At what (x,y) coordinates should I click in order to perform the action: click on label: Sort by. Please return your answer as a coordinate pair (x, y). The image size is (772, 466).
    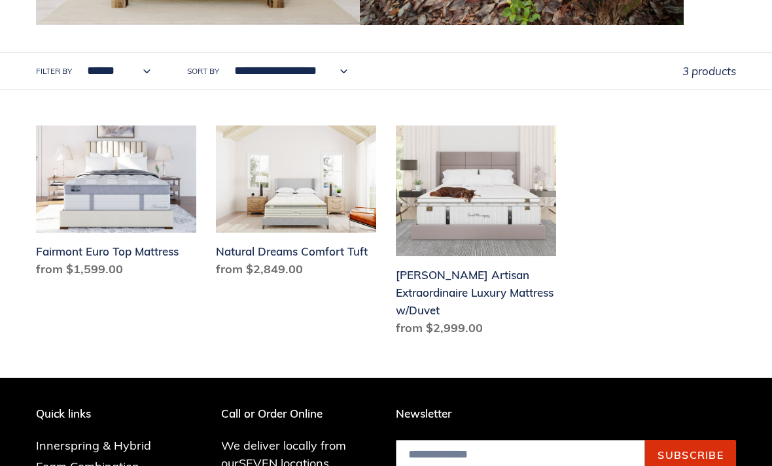
    Looking at the image, I should click on (203, 71).